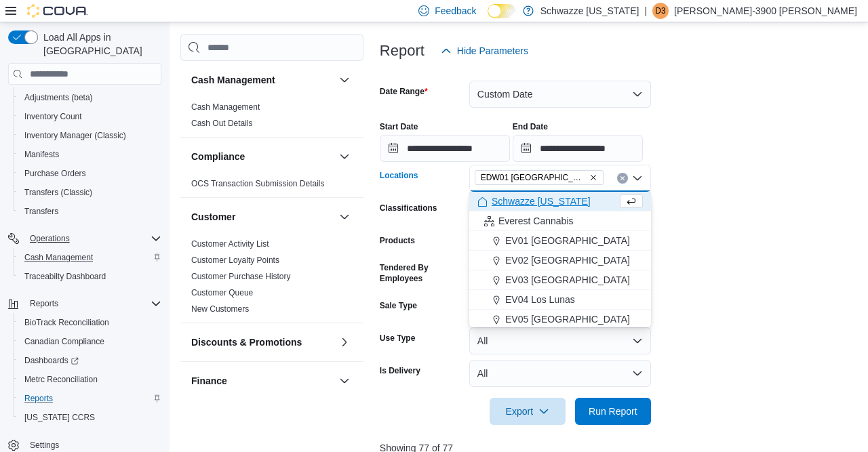 This screenshot has height=452, width=868. What do you see at coordinates (527, 411) in the screenshot?
I see `span: Export` at bounding box center [527, 411].